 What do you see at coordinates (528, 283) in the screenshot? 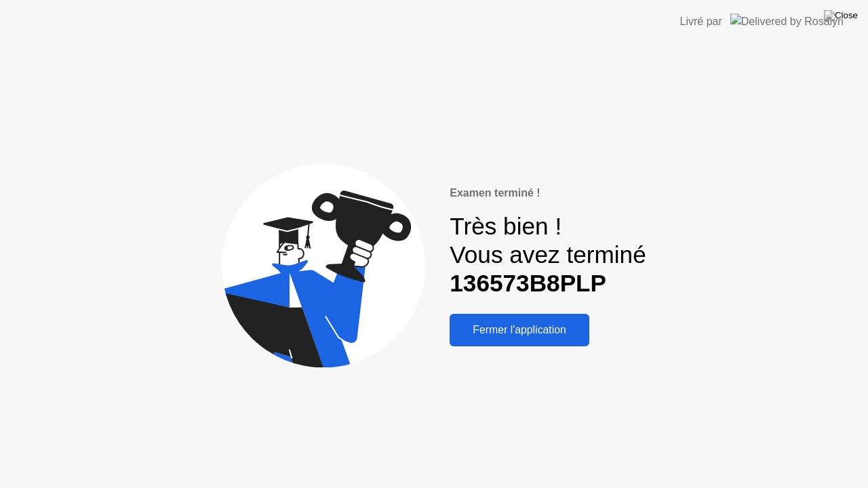
I see `b: 136573B8PLP` at bounding box center [528, 283].